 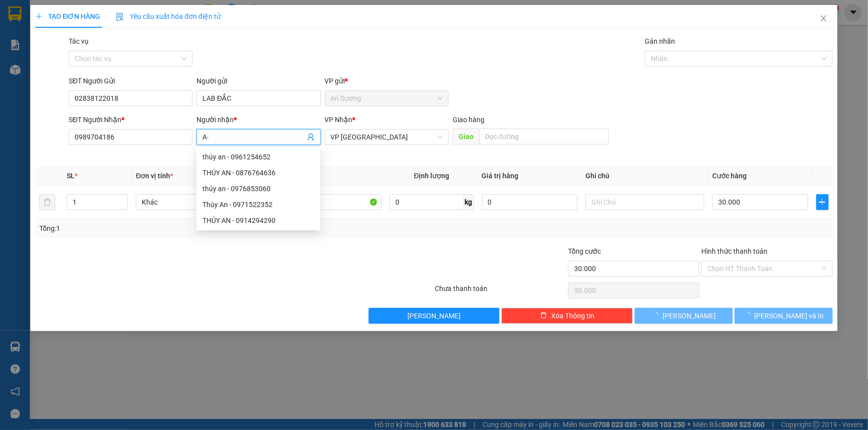 I want to click on div: HẠNH, so click(x=48, y=26).